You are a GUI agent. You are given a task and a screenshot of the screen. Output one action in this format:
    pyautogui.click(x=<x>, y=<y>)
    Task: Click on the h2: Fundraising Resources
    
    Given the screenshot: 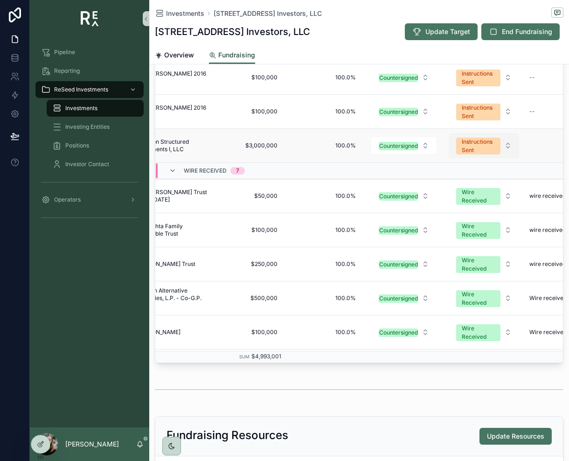 What is the action you would take?
    pyautogui.click(x=227, y=435)
    